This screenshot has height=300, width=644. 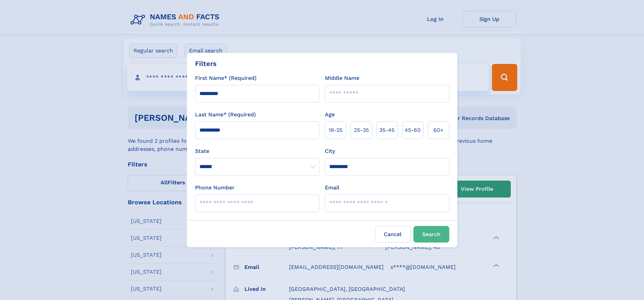 What do you see at coordinates (330, 115) in the screenshot?
I see `label: Age` at bounding box center [330, 115].